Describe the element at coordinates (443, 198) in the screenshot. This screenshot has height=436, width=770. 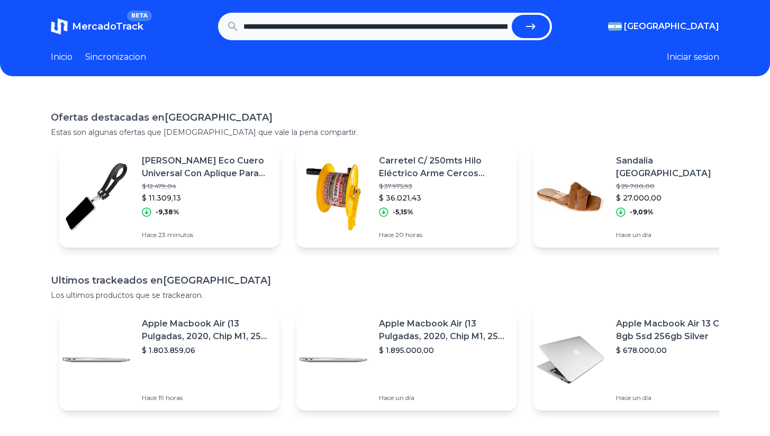
I see `p: $ 36.021,43` at that location.